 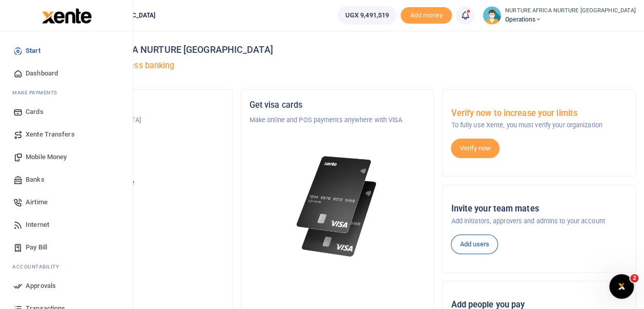 What do you see at coordinates (66, 224) in the screenshot?
I see `a: Internet` at bounding box center [66, 224].